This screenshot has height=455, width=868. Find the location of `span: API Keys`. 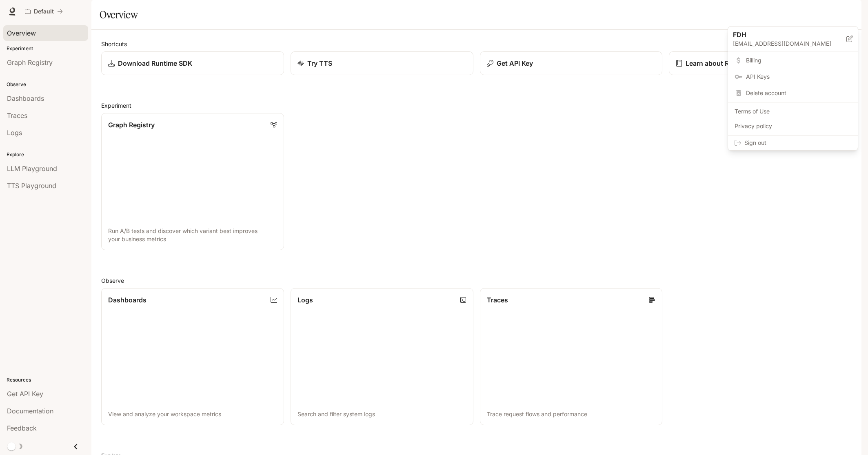

span: API Keys is located at coordinates (798, 76).